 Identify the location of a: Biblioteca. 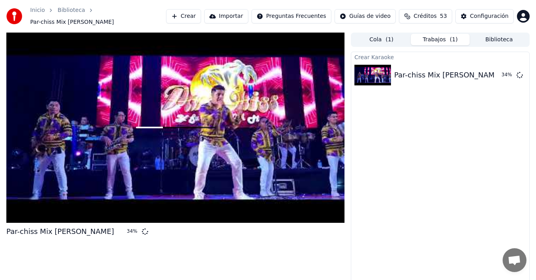
(71, 10).